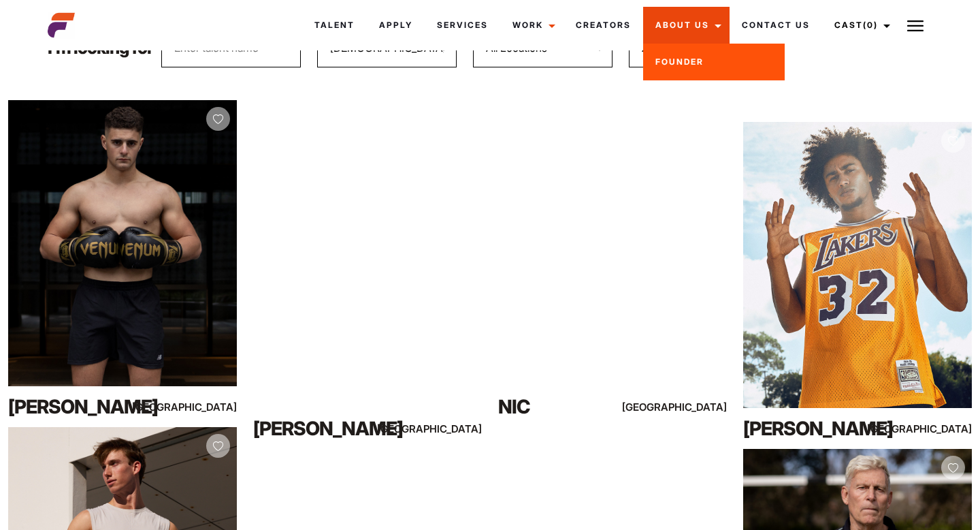  I want to click on a: Work, so click(532, 25).